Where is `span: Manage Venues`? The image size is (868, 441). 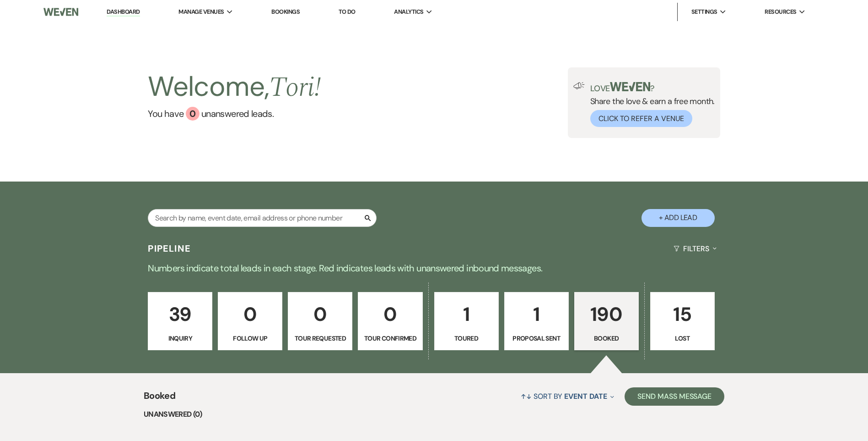 span: Manage Venues is located at coordinates (201, 12).